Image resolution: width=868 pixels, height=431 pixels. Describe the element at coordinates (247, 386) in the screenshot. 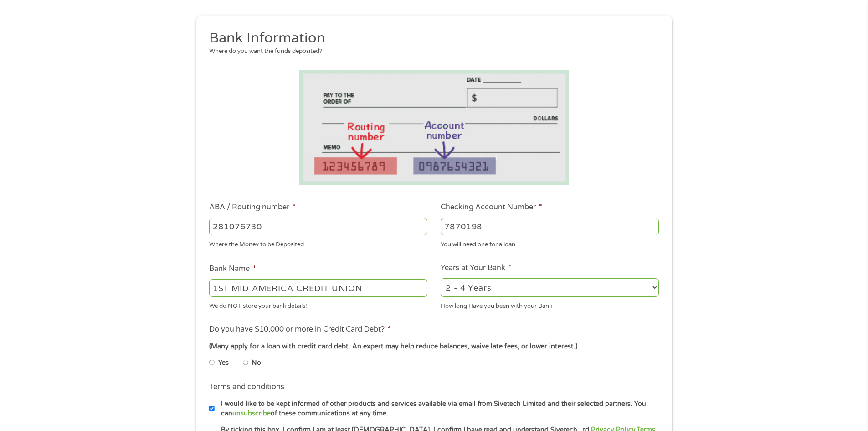

I see `label: Terms and conditions` at that location.